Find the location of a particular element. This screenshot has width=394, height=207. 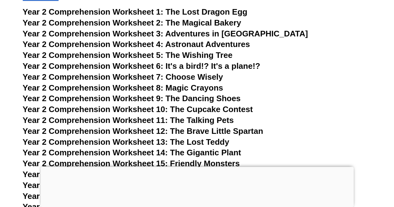

a: Year 2 Comprehension Worksheet 1: The Lost Dragon Egg is located at coordinates (135, 12).